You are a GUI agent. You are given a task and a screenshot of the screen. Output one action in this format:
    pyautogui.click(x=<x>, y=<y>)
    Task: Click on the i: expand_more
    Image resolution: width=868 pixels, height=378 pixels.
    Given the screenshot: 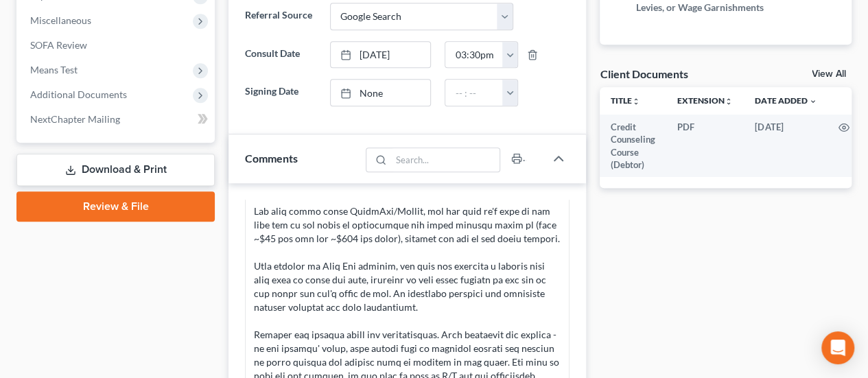 What is the action you would take?
    pyautogui.click(x=813, y=102)
    